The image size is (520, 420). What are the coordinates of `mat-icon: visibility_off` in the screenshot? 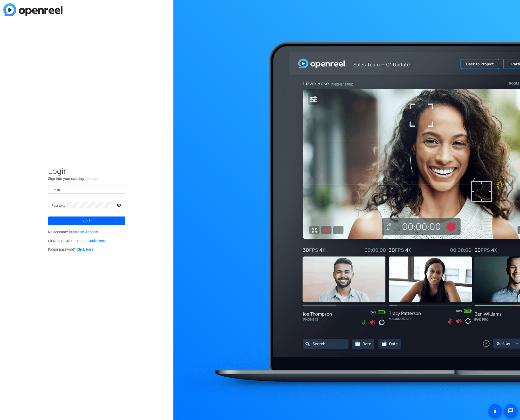 It's located at (120, 205).